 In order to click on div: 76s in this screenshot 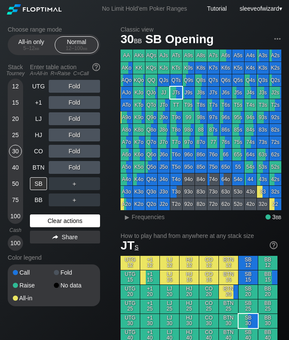, I will do `click(226, 142)`.